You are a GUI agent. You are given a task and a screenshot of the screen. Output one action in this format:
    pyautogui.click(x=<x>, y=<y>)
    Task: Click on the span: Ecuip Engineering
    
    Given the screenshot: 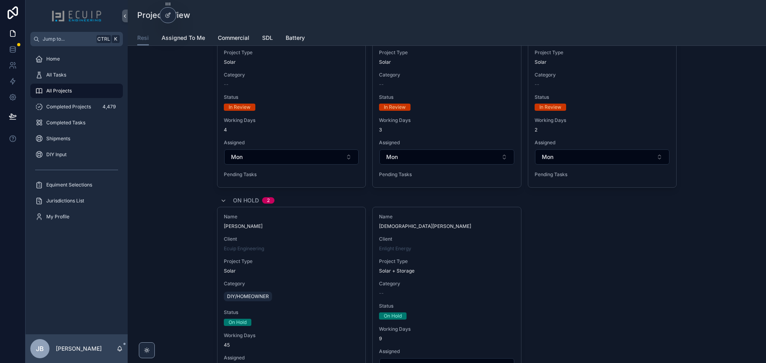 What is the action you would take?
    pyautogui.click(x=244, y=249)
    